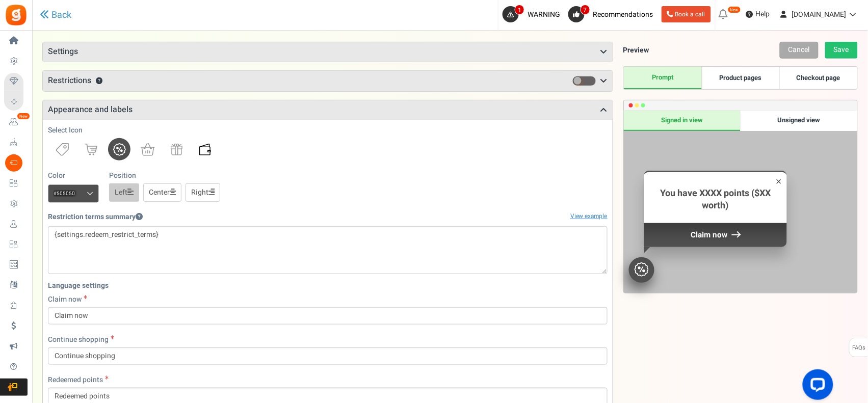 This screenshot has width=868, height=403. What do you see at coordinates (798, 121) in the screenshot?
I see `div: Unsigned view` at bounding box center [798, 121].